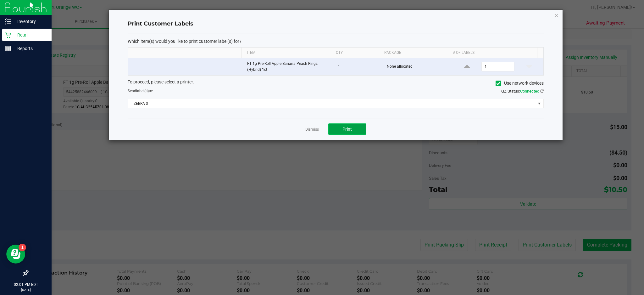 The width and height of the screenshot is (644, 295). What do you see at coordinates (335, 24) in the screenshot?
I see `h4: Print Customer Labels` at bounding box center [335, 24].